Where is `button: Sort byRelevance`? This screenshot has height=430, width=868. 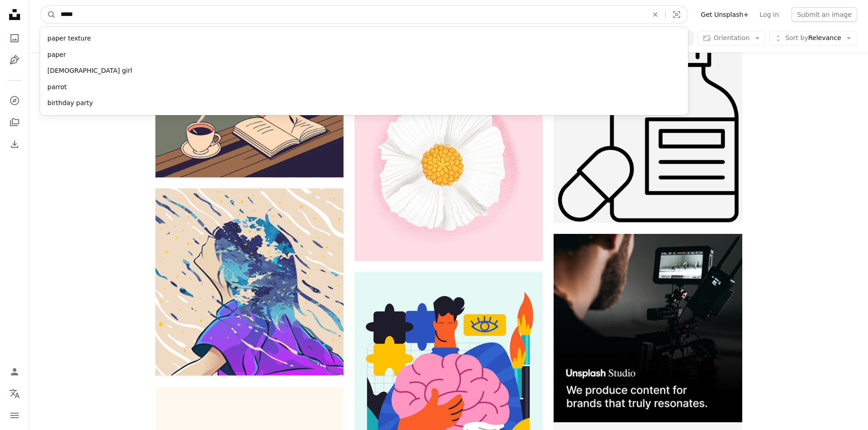 button: Sort byRelevance is located at coordinates (813, 38).